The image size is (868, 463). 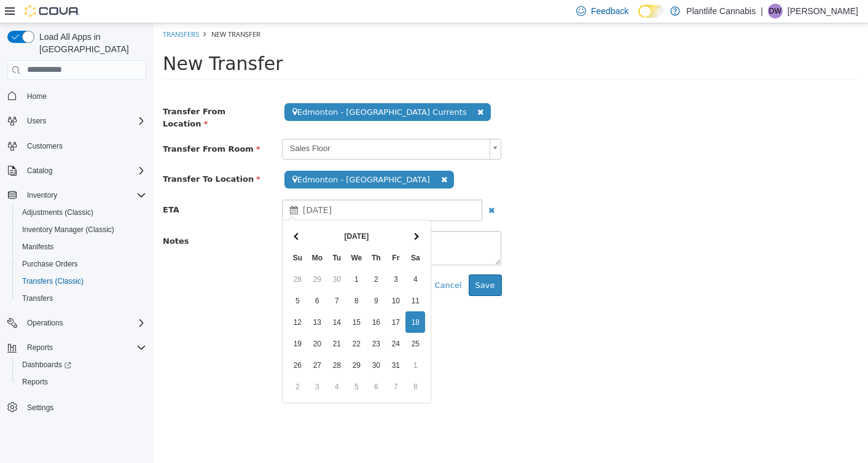 I want to click on button: Settings, so click(x=77, y=406).